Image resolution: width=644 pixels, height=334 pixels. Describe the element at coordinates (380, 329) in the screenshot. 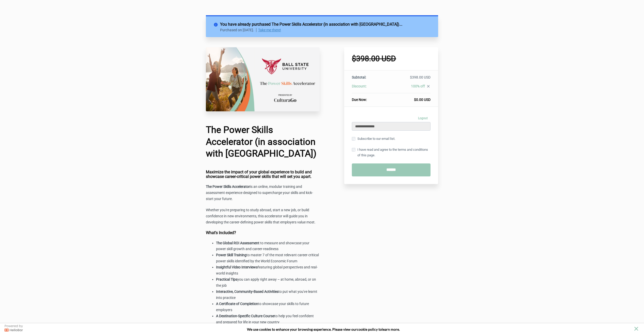

I see `strong: to` at that location.